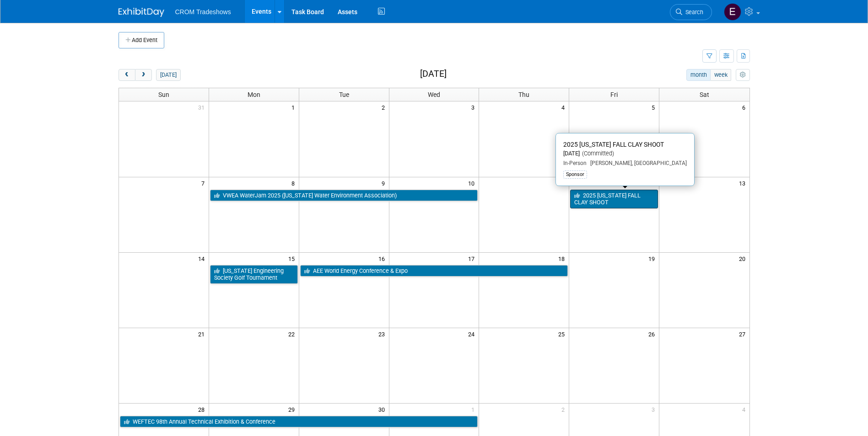  What do you see at coordinates (344, 94) in the screenshot?
I see `span: Tue` at bounding box center [344, 94].